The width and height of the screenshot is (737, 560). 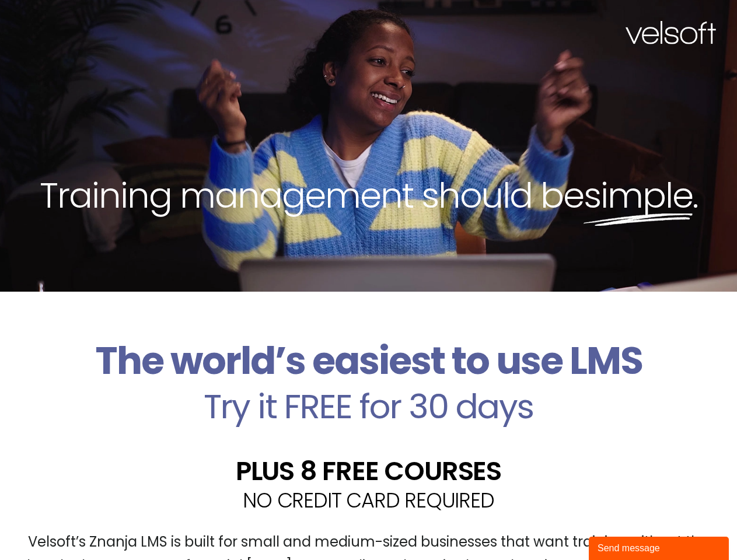 I want to click on h2: The world’s easiest to use LMS, so click(x=368, y=361).